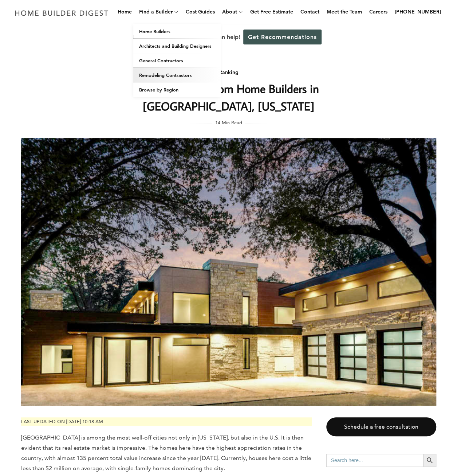 The width and height of the screenshot is (457, 476). I want to click on a: General Contractors, so click(177, 61).